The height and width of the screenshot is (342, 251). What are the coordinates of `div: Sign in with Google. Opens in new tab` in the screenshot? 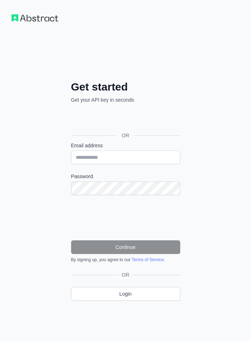 It's located at (125, 119).